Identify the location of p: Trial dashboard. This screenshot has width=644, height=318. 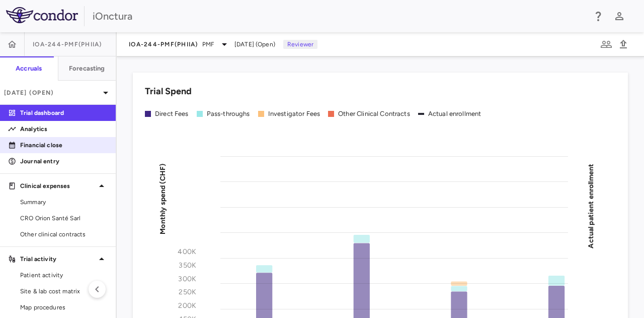
(64, 113).